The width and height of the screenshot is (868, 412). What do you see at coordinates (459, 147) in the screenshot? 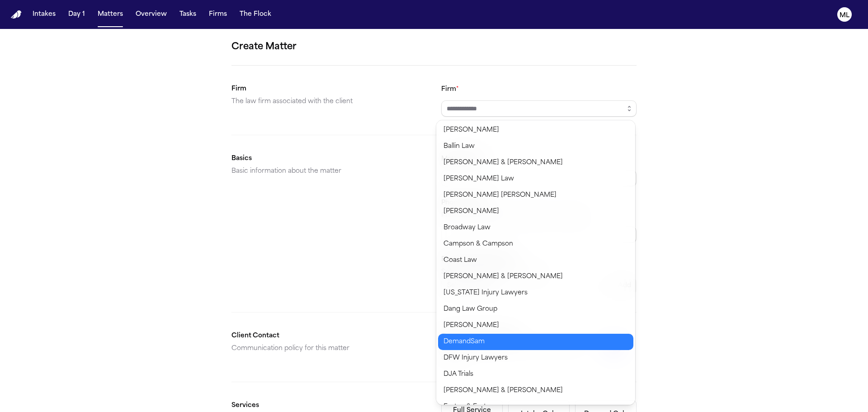
I see `span: Ballin Law` at bounding box center [459, 147].